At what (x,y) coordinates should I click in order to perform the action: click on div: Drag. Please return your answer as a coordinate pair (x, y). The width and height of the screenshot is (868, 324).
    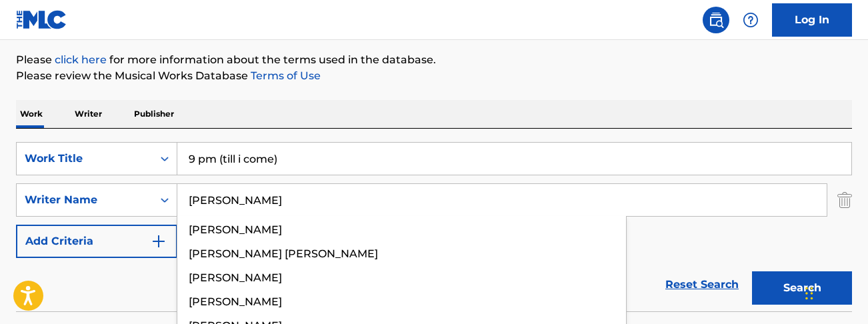
    Looking at the image, I should click on (809, 293).